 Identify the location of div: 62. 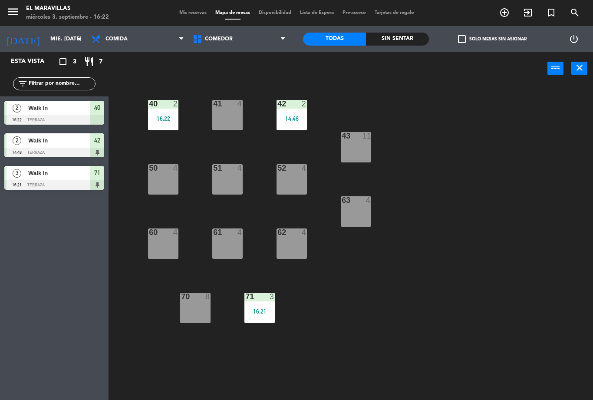
(277, 232).